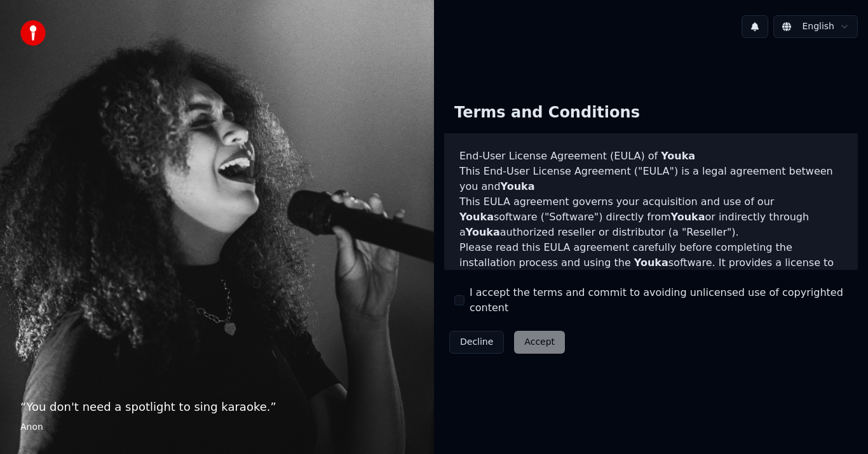 The width and height of the screenshot is (868, 454). I want to click on p: This End-User License Agreement ("EULA") is a legal agreement between you and, so click(651, 179).